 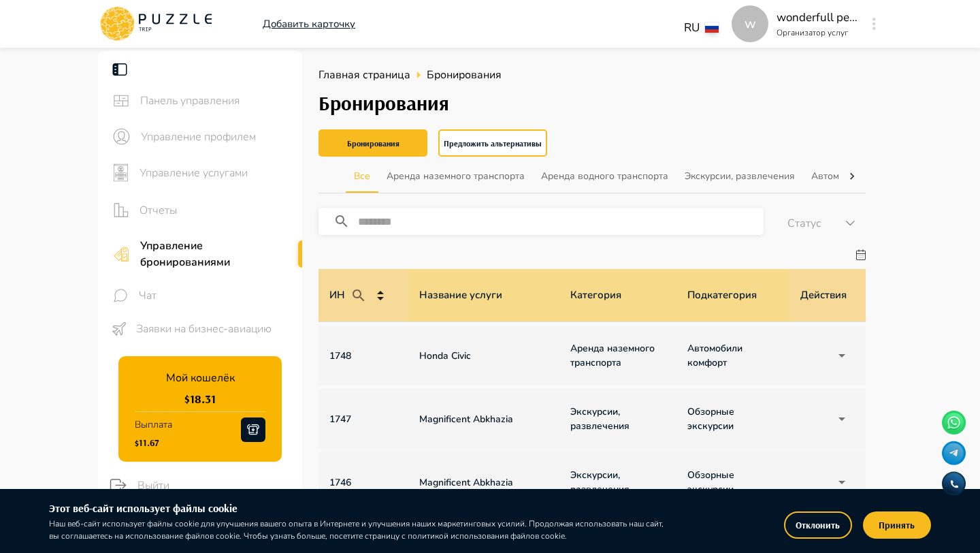 What do you see at coordinates (200, 136) in the screenshot?
I see `div: sidebar iconsУправление профилем` at bounding box center [200, 136].